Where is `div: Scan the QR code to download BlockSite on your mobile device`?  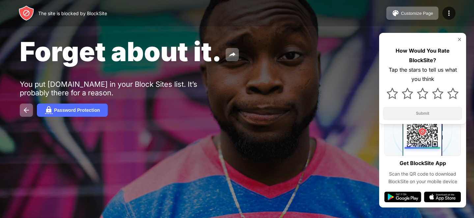
div: Scan the QR code to download BlockSite on your mobile device is located at coordinates (422, 178).